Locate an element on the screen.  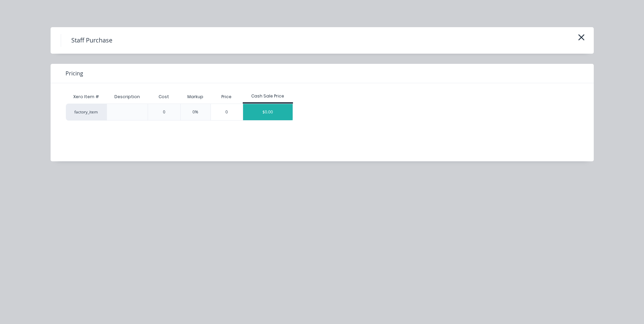
div: $0.00 is located at coordinates (268, 112).